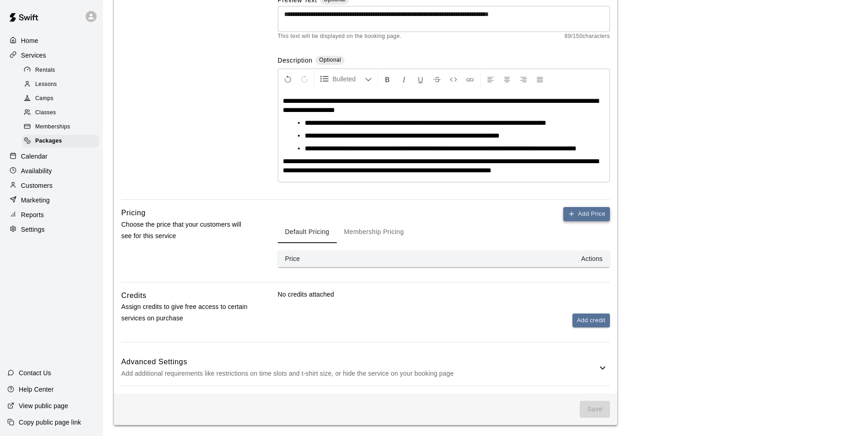  I want to click on button: Membership Pricing, so click(374, 233).